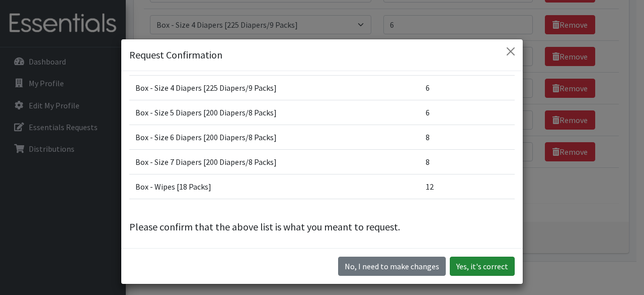 The image size is (644, 295). Describe the element at coordinates (274, 137) in the screenshot. I see `td: Box - Size 6 Diapers [200 Diapers/8 Packs]` at that location.